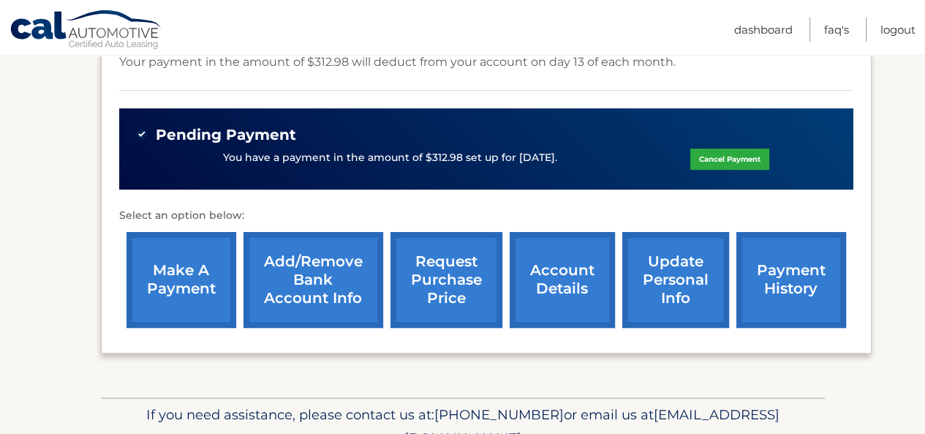  I want to click on p: Your payment in the amount of $312.98 will deduct from your account on day 13 of each month., so click(397, 62).